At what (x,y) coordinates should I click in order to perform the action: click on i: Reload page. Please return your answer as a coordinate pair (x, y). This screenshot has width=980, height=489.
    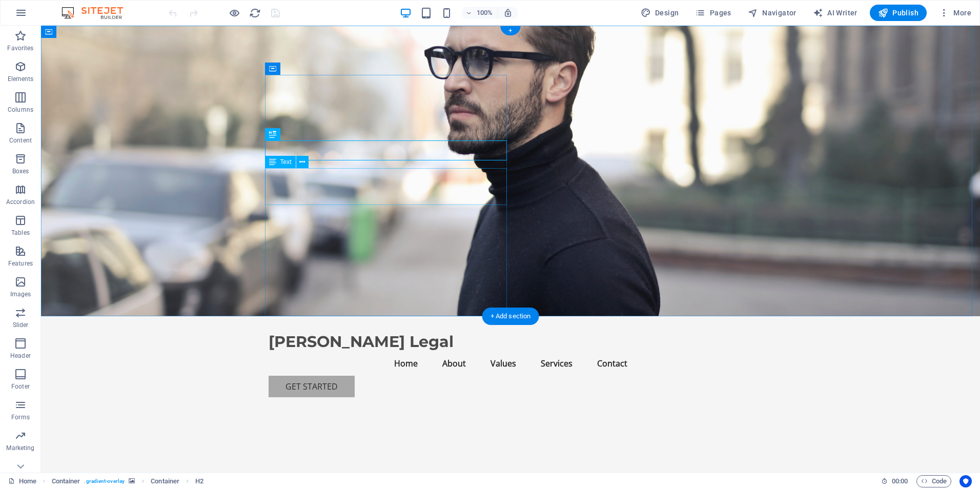
    Looking at the image, I should click on (255, 13).